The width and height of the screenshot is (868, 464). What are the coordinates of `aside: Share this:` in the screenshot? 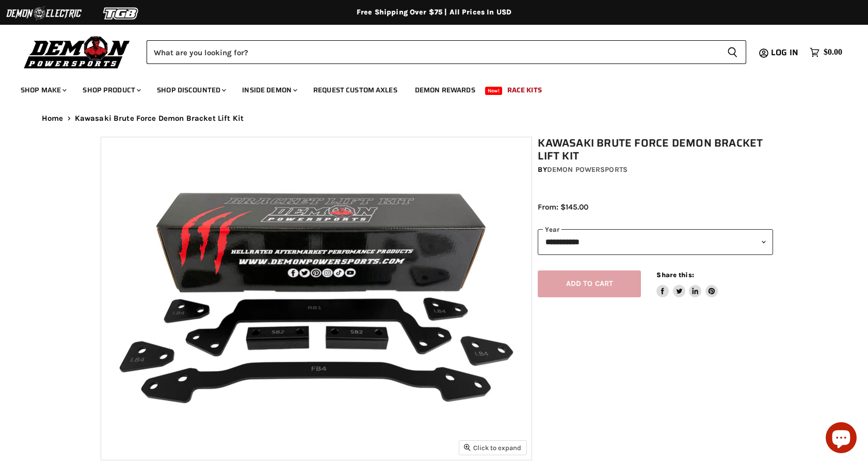 It's located at (687, 284).